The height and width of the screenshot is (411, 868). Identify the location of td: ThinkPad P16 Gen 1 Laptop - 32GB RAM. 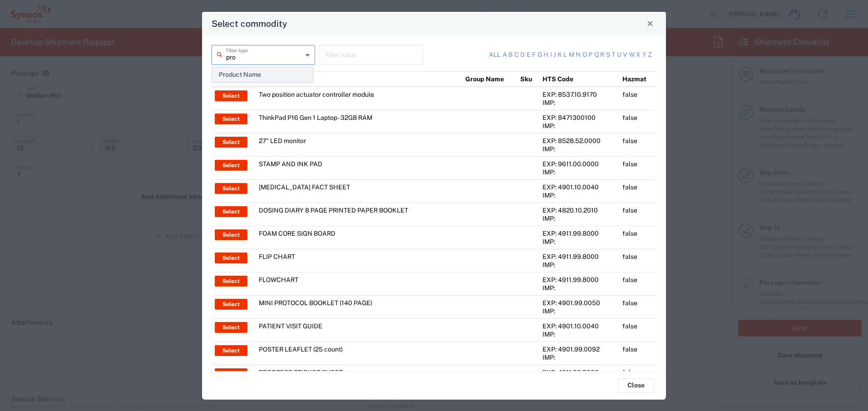
(359, 121).